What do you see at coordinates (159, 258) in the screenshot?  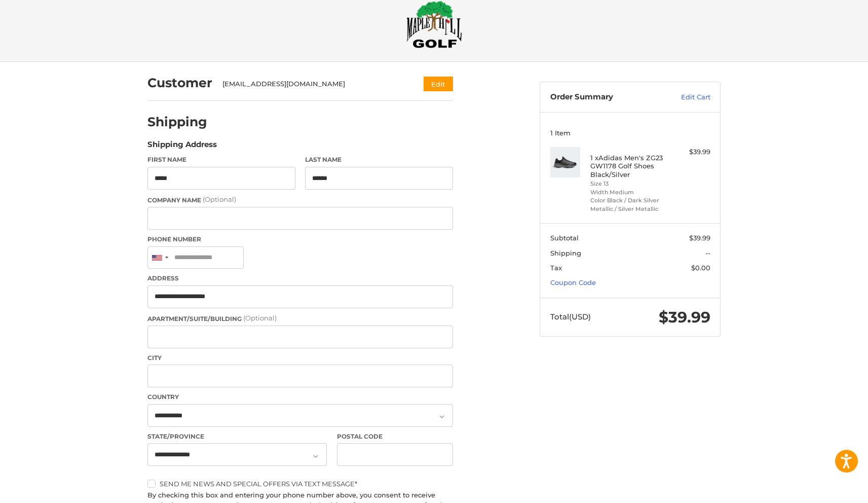 I see `div: United States: +1` at bounding box center [159, 258].